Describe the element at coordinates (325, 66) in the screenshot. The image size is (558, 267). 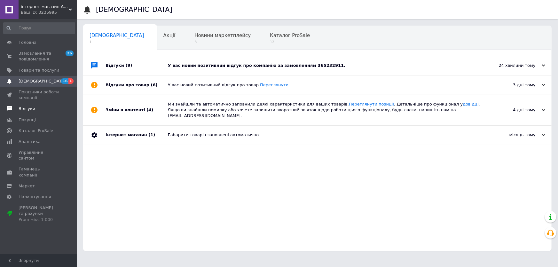
I see `div: У вас новий позитивний відгук про компанію за замовленням 365232911.` at that location.